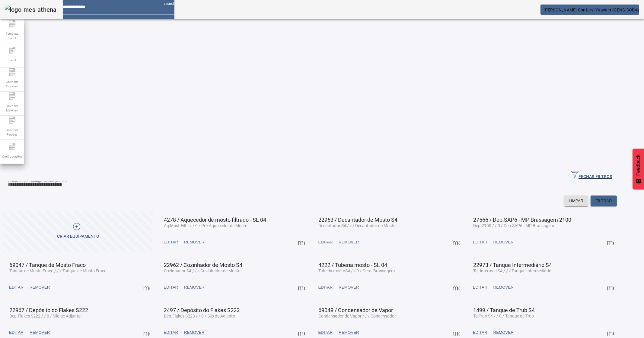 This screenshot has width=644, height=338. Describe the element at coordinates (78, 231) in the screenshot. I see `button: CRIAR EQUIPAMENTO` at that location.